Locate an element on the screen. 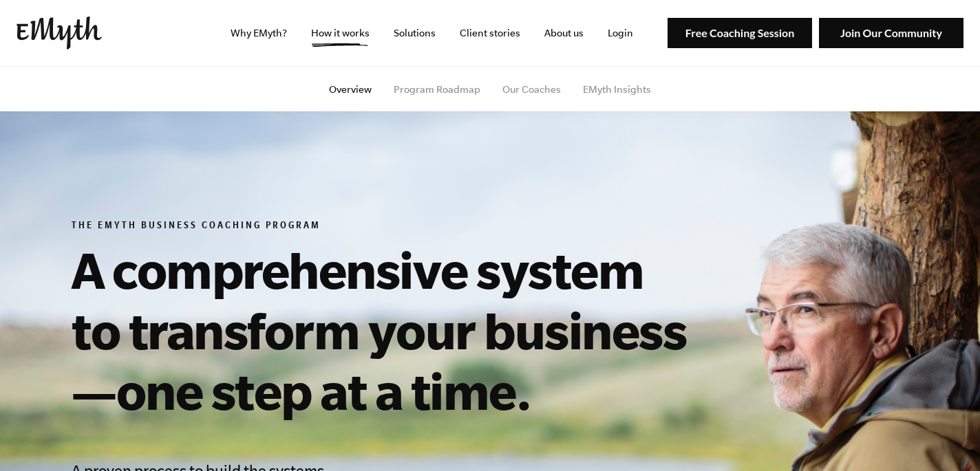  a: Overview is located at coordinates (350, 89).